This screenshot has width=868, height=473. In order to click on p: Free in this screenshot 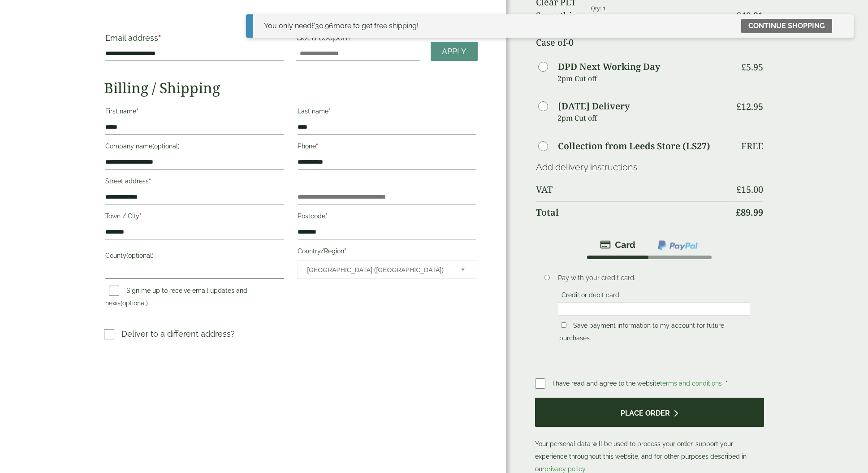, I will do `click(752, 147)`.